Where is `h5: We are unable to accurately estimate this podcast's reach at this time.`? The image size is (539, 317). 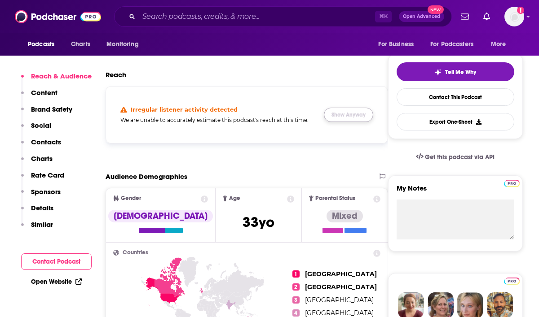 h5: We are unable to accurately estimate this podcast's reach at this time. is located at coordinates (218, 120).